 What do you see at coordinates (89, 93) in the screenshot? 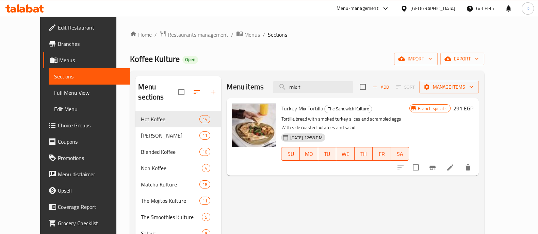
I see `span: Full Menu View` at bounding box center [89, 93].